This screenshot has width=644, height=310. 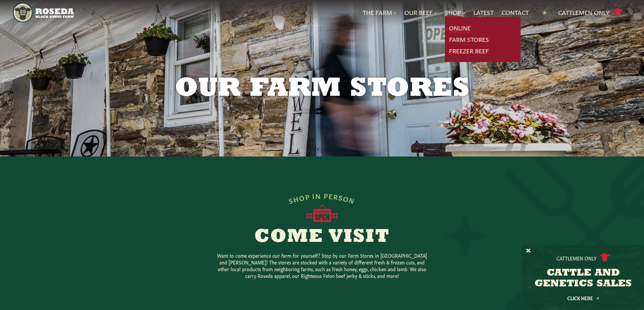 What do you see at coordinates (469, 39) in the screenshot?
I see `a: Farm Stores` at bounding box center [469, 39].